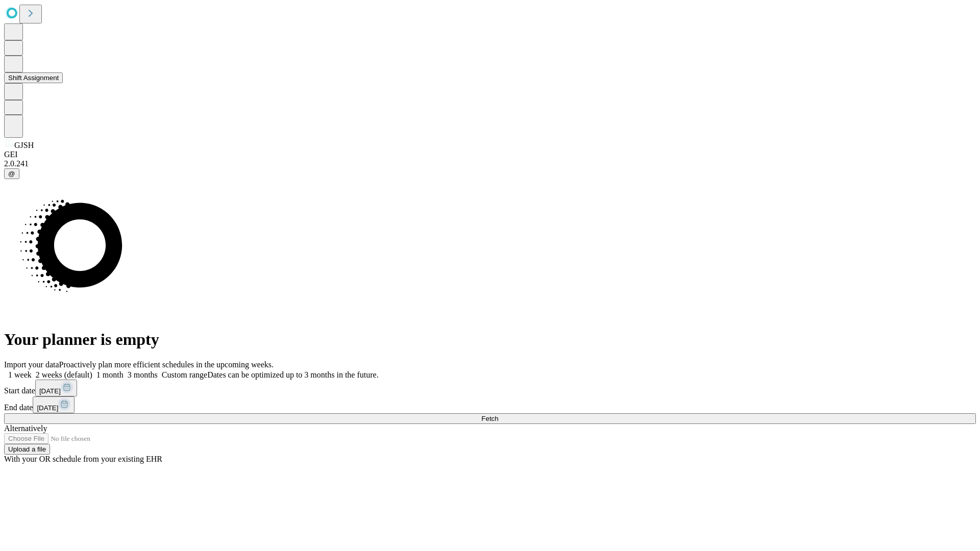  Describe the element at coordinates (33, 78) in the screenshot. I see `button: Shift Assignment` at that location.